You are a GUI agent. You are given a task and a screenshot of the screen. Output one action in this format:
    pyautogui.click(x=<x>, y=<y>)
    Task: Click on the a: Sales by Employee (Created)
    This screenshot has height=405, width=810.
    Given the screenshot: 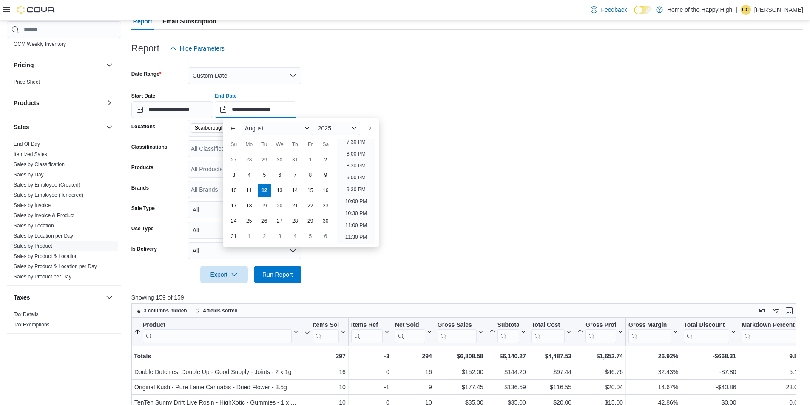 What is the action you would take?
    pyautogui.click(x=47, y=185)
    